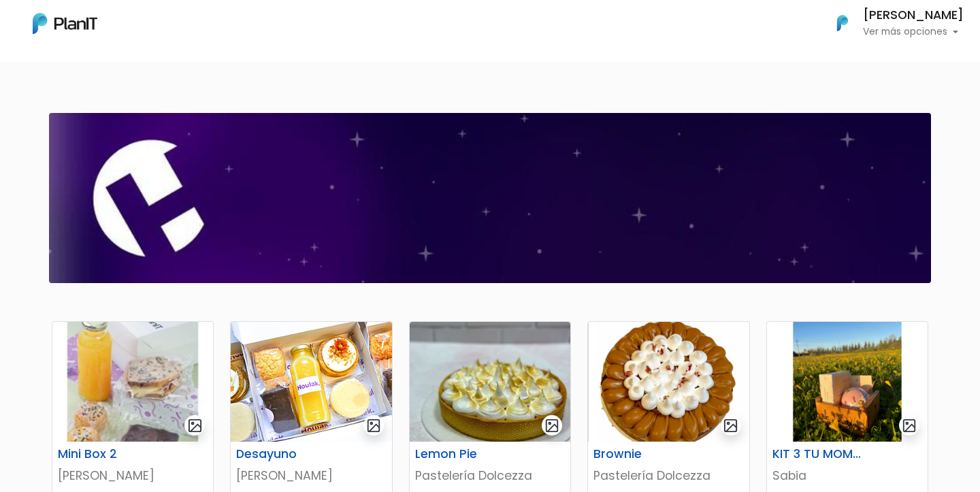 This screenshot has width=980, height=492. I want to click on img: thumb_brownie.png, so click(668, 382).